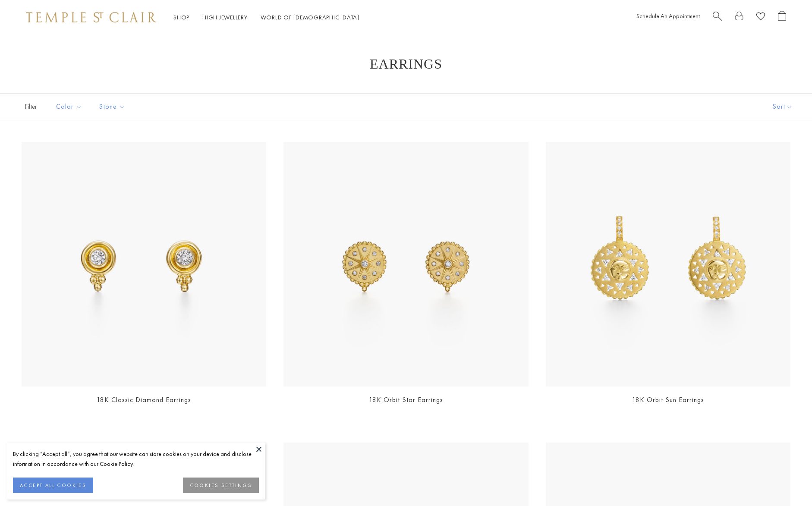  I want to click on a: 18K Orbit Sun Earrings, so click(668, 399).